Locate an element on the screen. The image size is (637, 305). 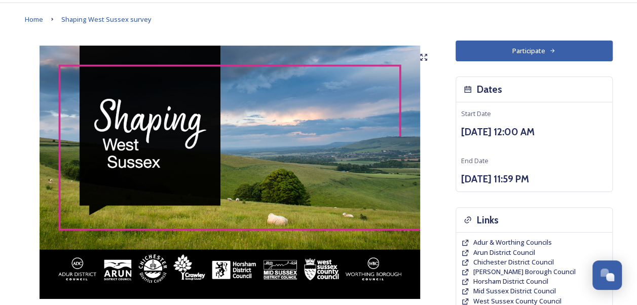
span: Chichester District Council is located at coordinates (513, 262).